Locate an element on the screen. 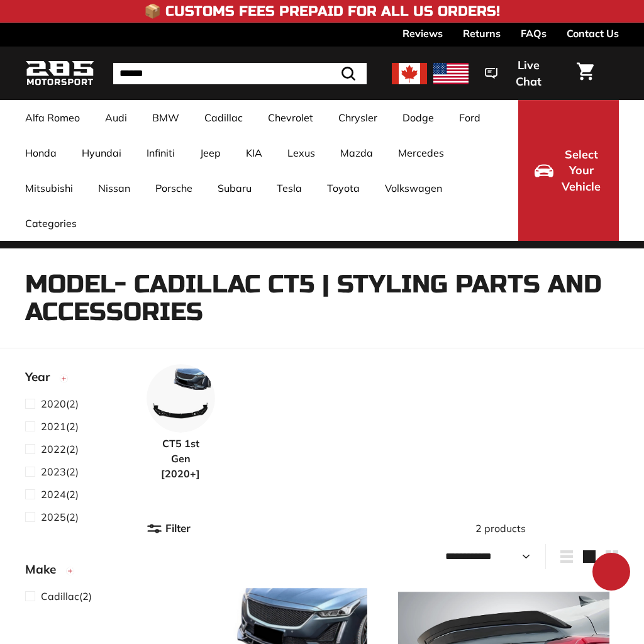 Image resolution: width=644 pixels, height=644 pixels. a: BMW is located at coordinates (165, 118).